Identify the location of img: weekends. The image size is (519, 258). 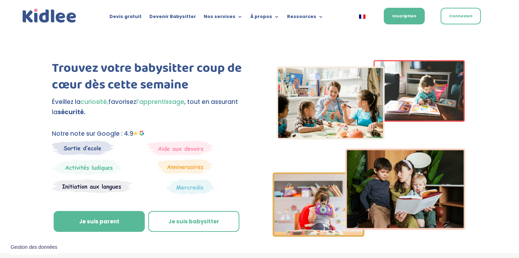
(181, 148).